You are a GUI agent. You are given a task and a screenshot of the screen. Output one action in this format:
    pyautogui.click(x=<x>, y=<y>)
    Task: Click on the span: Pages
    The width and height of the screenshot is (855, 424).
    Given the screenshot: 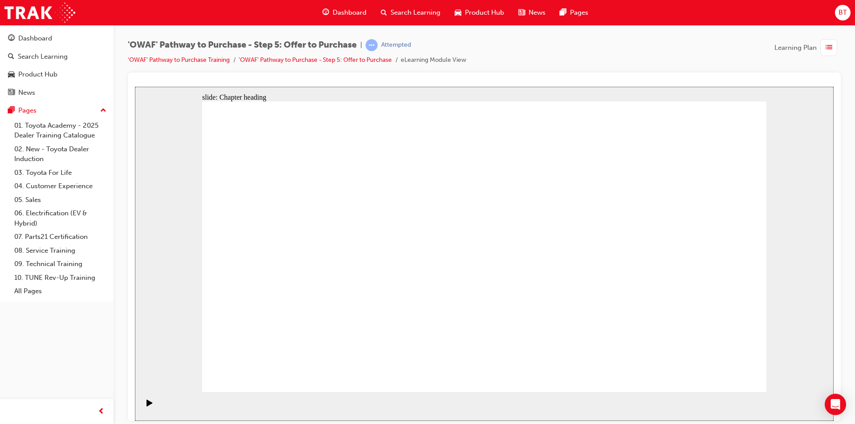 What is the action you would take?
    pyautogui.click(x=579, y=12)
    